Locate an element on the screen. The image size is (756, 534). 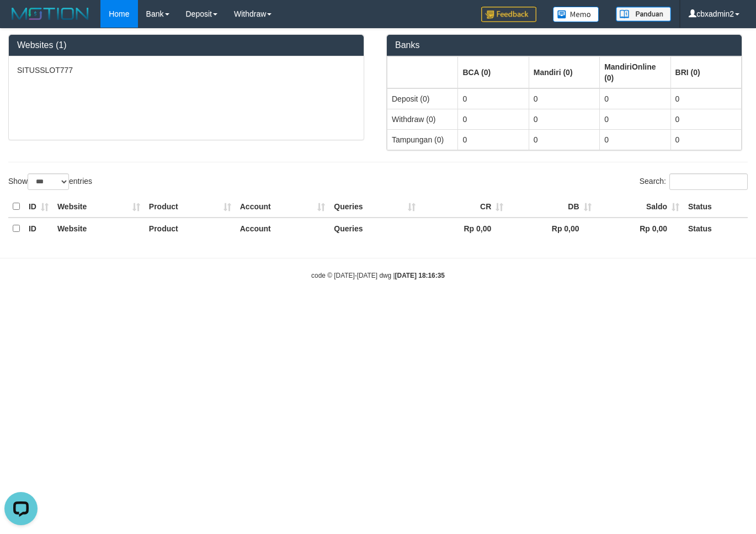
select: Showentries is located at coordinates (48, 181).